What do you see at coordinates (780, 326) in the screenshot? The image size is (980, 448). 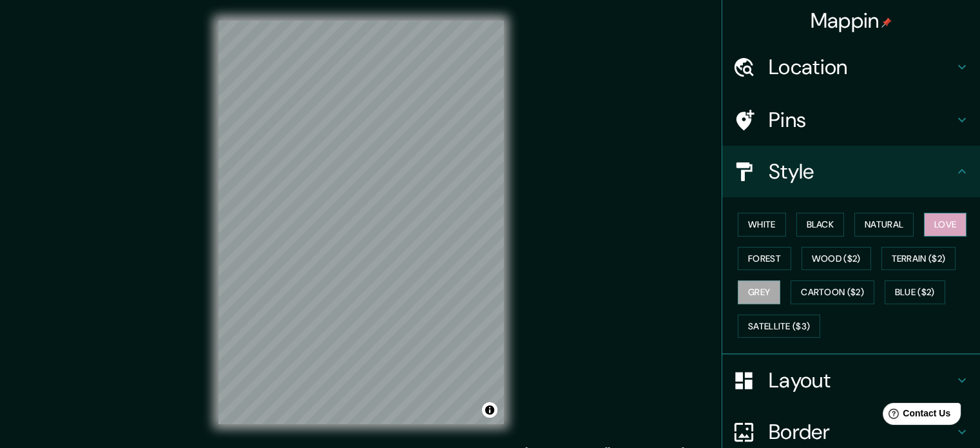 I see `button: Satellite ($3)` at bounding box center [780, 326].